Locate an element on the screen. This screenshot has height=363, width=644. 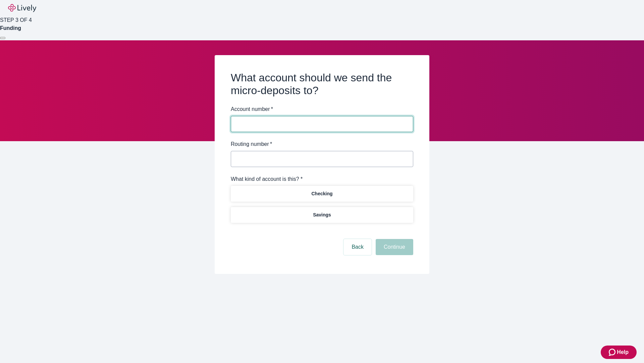
h2: What account should we send the micro-deposits to? is located at coordinates (322, 84).